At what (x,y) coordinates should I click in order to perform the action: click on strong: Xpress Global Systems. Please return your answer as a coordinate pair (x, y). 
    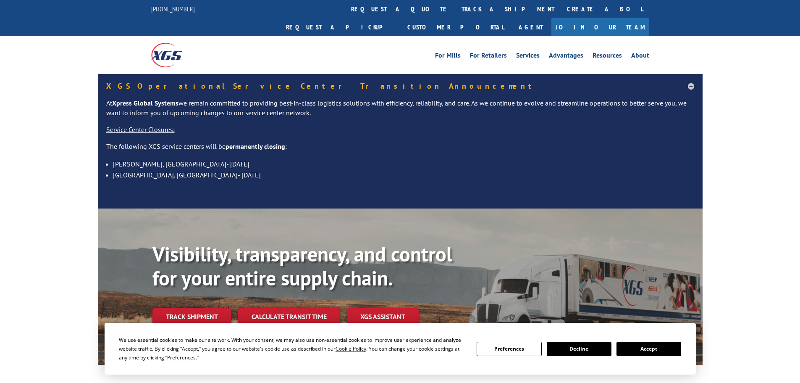
    Looking at the image, I should click on (145, 103).